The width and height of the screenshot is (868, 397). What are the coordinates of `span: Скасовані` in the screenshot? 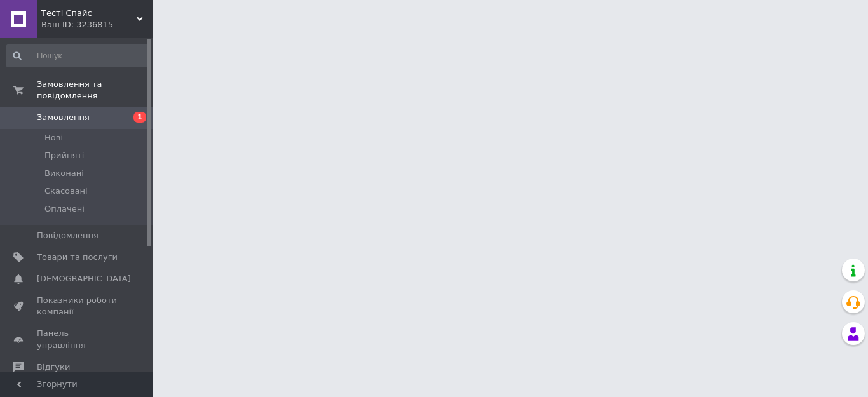 It's located at (66, 192).